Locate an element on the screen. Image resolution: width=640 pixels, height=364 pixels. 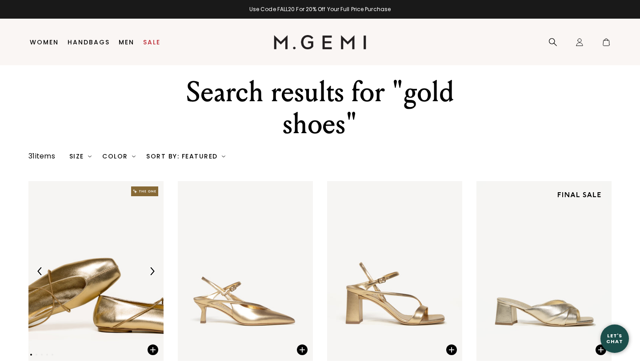
img: The Vanda is located at coordinates (245, 271).